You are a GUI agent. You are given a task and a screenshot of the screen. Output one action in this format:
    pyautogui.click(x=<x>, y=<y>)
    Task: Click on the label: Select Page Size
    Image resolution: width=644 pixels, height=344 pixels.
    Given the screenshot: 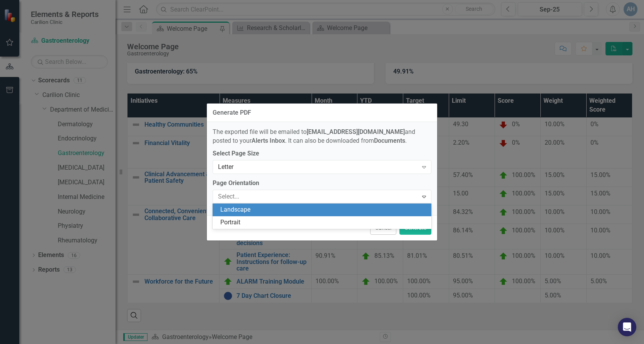 What is the action you would take?
    pyautogui.click(x=322, y=154)
    